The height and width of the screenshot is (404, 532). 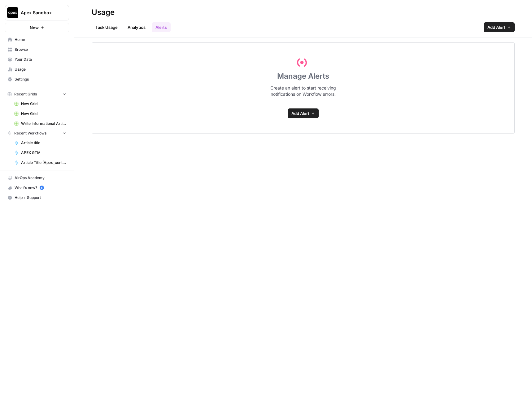 What do you see at coordinates (137, 28) in the screenshot?
I see `a: Analytics` at bounding box center [137, 28].